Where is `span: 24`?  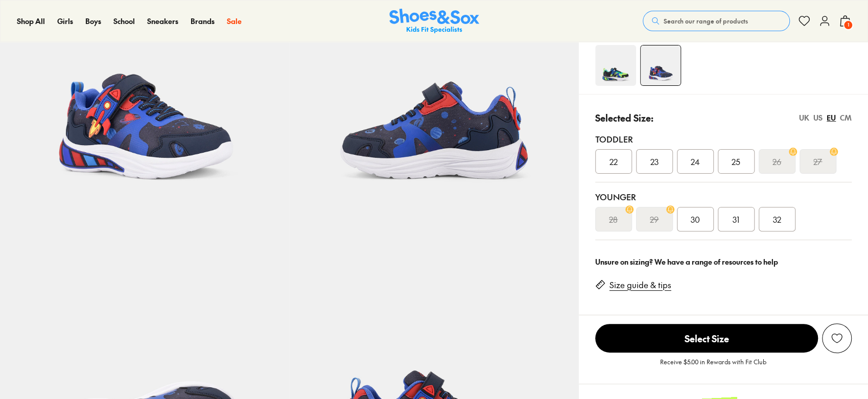
span: 24 is located at coordinates (695, 162).